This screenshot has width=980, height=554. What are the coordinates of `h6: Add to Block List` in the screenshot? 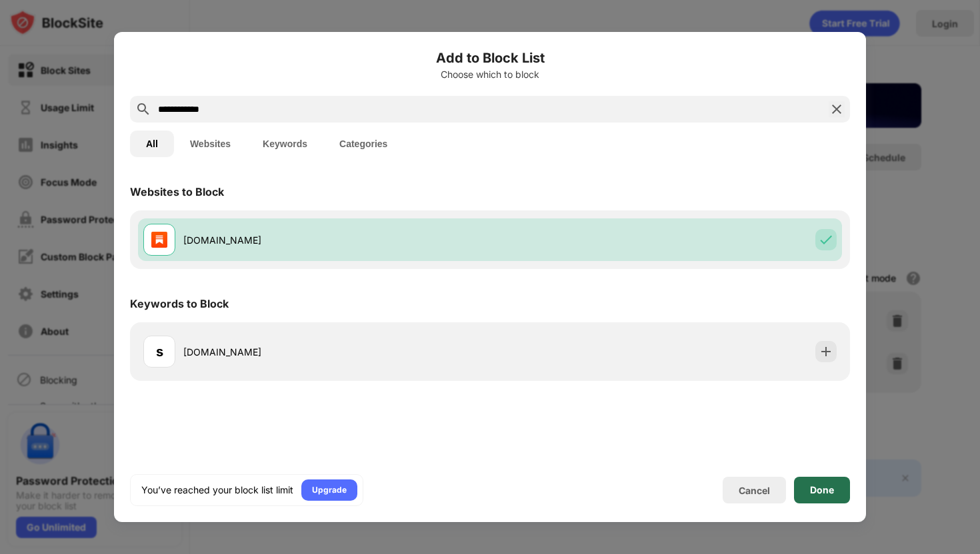 It's located at (490, 58).